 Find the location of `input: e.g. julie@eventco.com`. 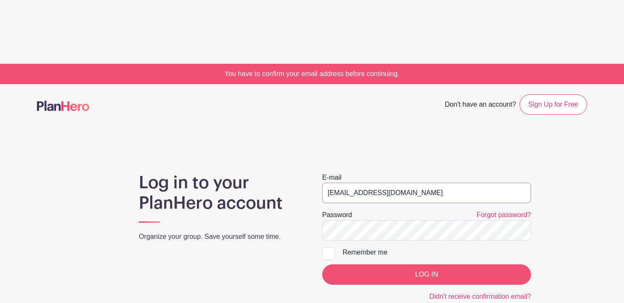

input: e.g. julie@eventco.com is located at coordinates (427, 193).